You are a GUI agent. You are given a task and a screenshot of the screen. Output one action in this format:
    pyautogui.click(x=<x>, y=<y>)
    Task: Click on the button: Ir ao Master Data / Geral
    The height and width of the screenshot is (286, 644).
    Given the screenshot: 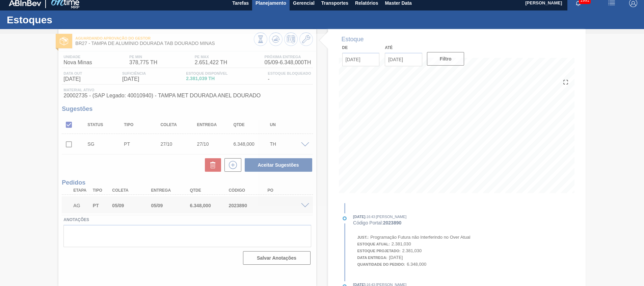 What is the action you would take?
    pyautogui.click(x=306, y=39)
    